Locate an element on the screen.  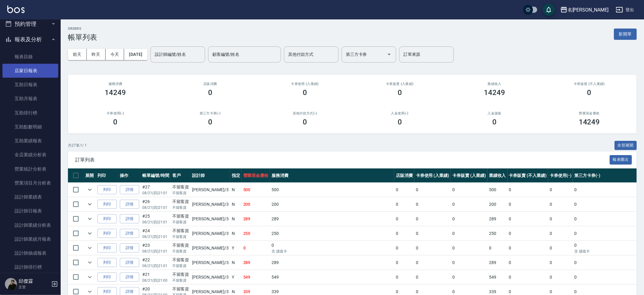
button: 今天 is located at coordinates (115, 54).